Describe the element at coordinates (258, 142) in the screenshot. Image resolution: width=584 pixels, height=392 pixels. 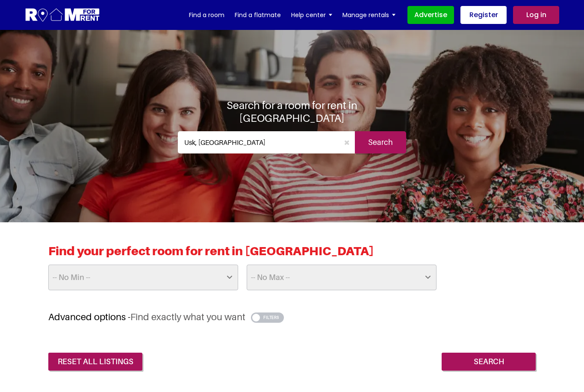
I see `input: Where do you want to live. Search by town or postcode` at that location.